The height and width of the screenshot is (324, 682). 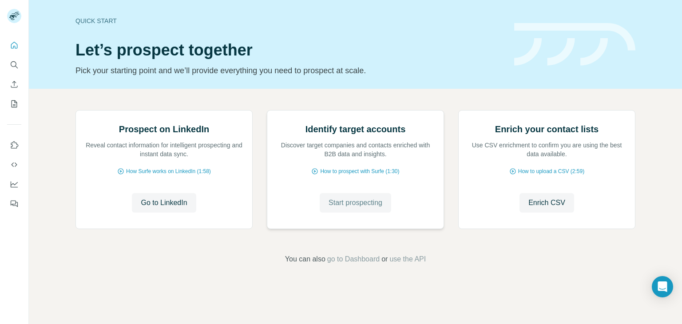 I want to click on span: Go to LinkedIn, so click(x=164, y=203).